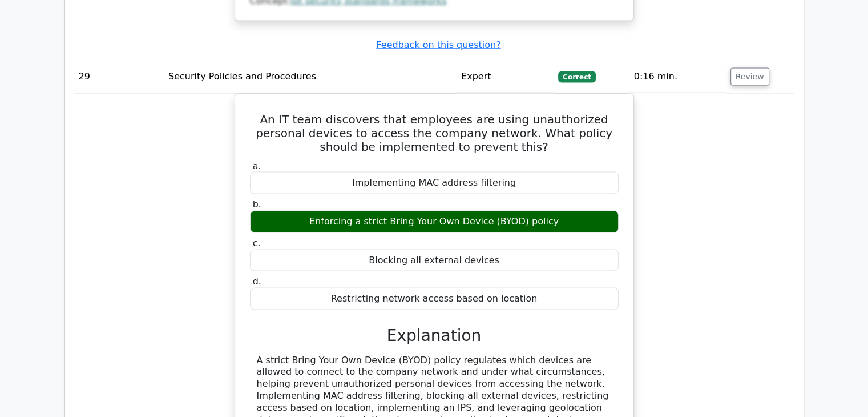 Image resolution: width=868 pixels, height=417 pixels. Describe the element at coordinates (576, 77) in the screenshot. I see `span: Correct` at that location.